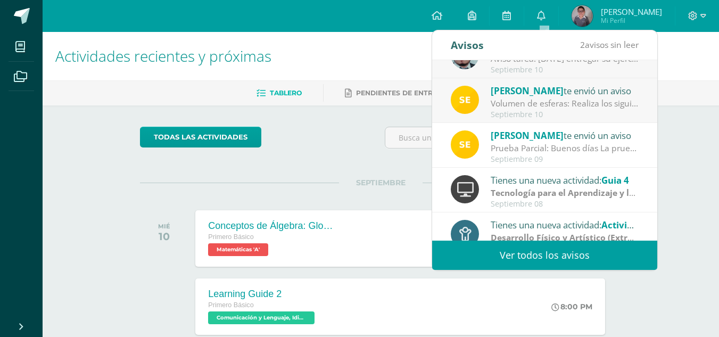  Describe the element at coordinates (164, 226) in the screenshot. I see `div: MIÉ` at that location.